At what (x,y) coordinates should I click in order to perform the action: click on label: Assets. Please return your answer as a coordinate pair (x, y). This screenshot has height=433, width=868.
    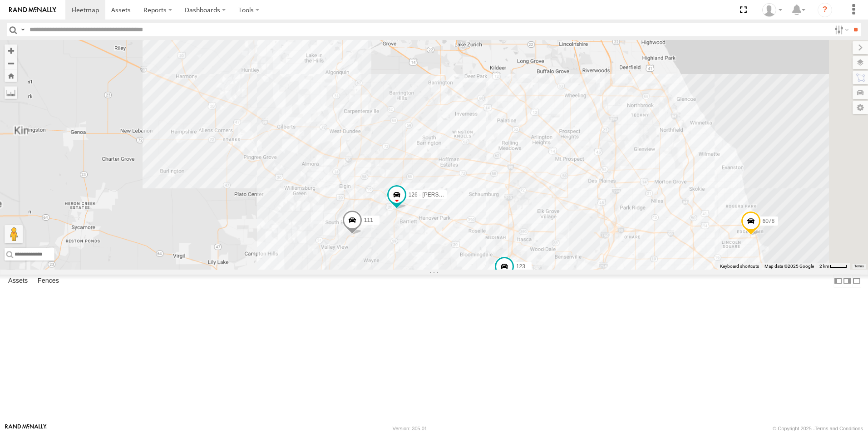
    Looking at the image, I should click on (18, 281).